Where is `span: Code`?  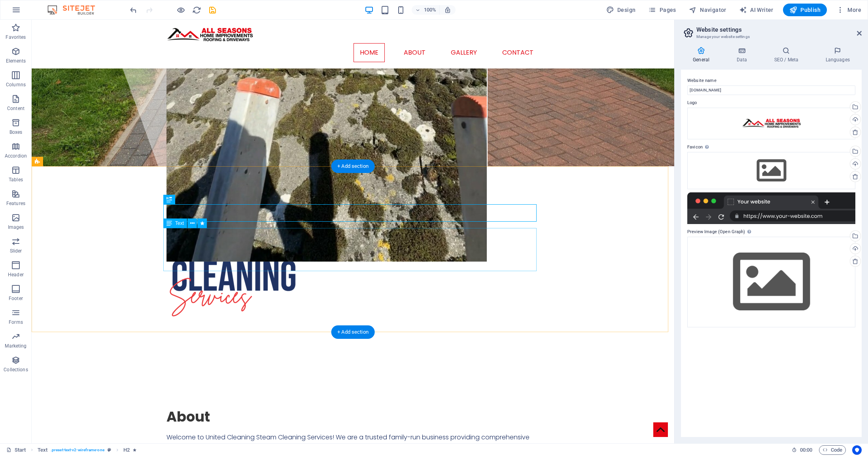 span: Code is located at coordinates (833, 450).